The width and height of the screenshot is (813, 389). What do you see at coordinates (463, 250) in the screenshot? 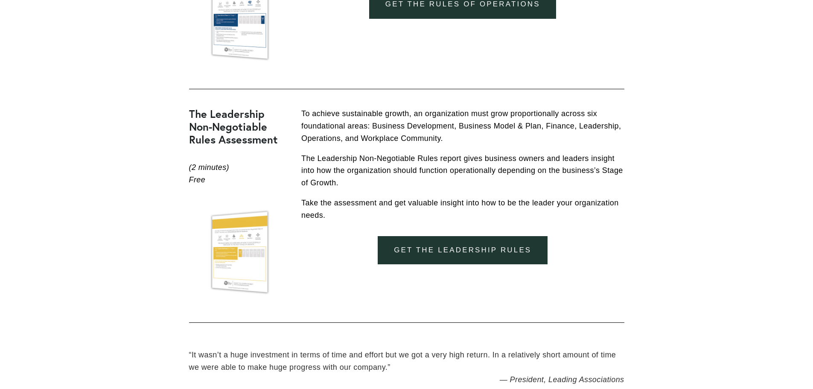
I see `a: Get the leadership rules` at bounding box center [463, 250].